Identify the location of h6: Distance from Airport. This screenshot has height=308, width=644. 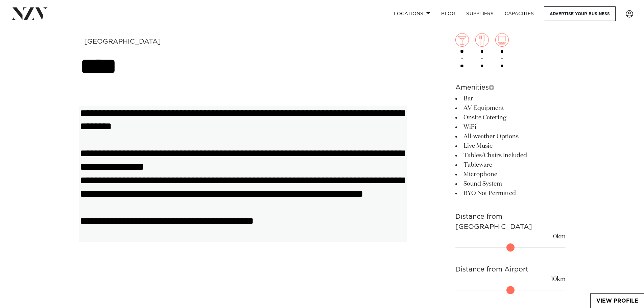
(511, 269).